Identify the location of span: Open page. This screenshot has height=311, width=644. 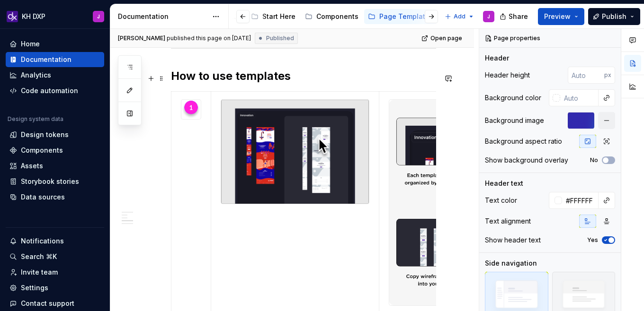
(446, 38).